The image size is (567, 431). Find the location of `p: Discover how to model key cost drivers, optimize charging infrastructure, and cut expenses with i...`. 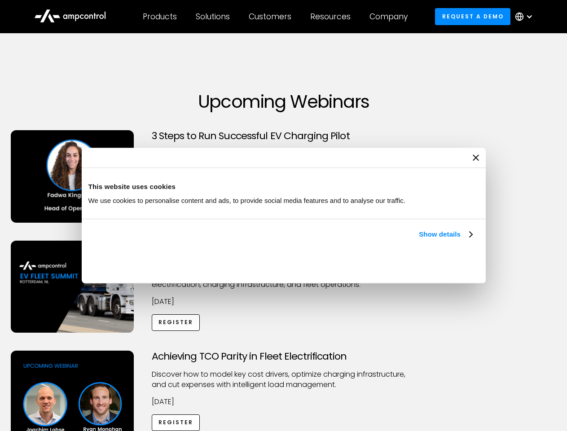

p: Discover how to model key cost drivers, optimize charging infrastructure, and cut expenses with i... is located at coordinates (283, 379).